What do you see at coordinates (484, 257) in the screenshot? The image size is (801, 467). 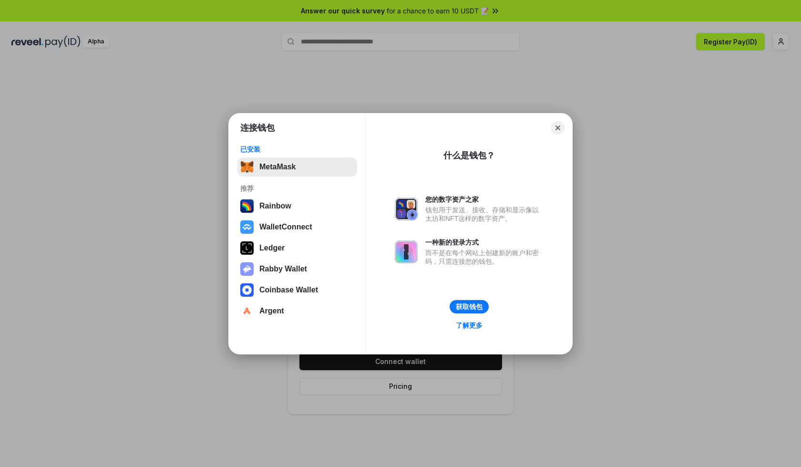 I see `div: 而不是在每个网站上创建新的账户和密码，只需连接您的钱包。` at bounding box center [484, 257].